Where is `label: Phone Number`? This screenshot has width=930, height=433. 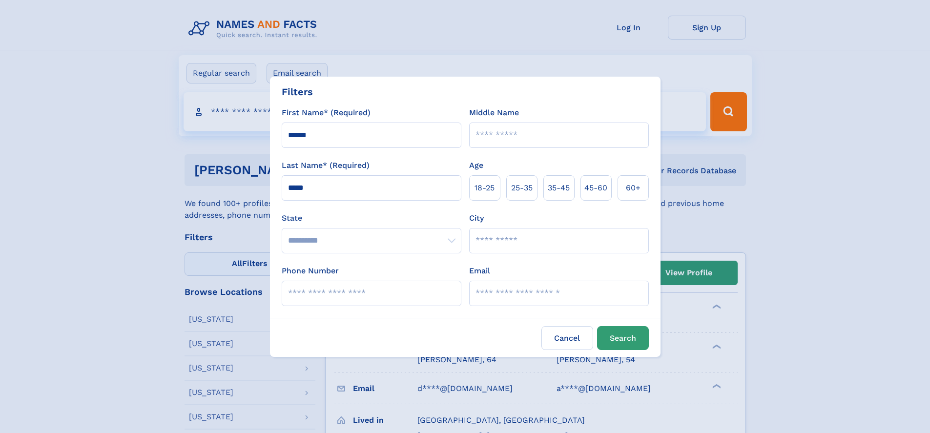
label: Phone Number is located at coordinates (310, 271).